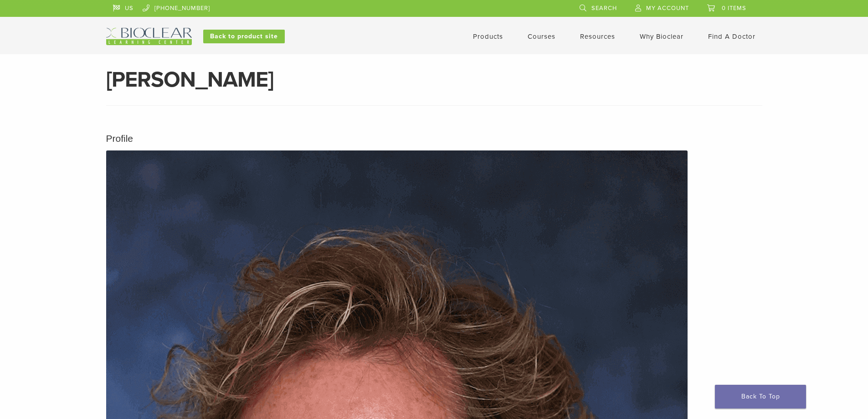  What do you see at coordinates (662, 37) in the screenshot?
I see `a: Why Bioclear` at bounding box center [662, 37].